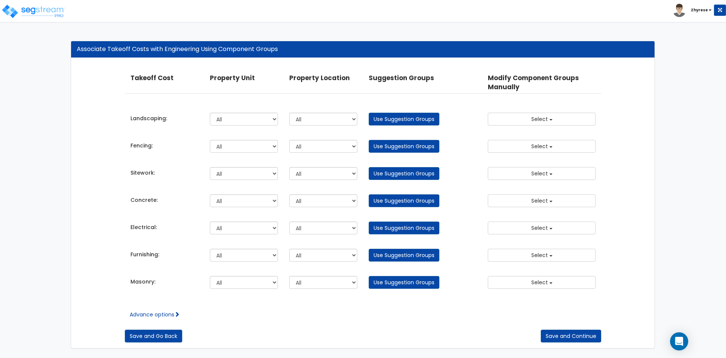 Image resolution: width=726 pixels, height=358 pixels. What do you see at coordinates (232, 78) in the screenshot?
I see `b: Property Unit` at bounding box center [232, 78].